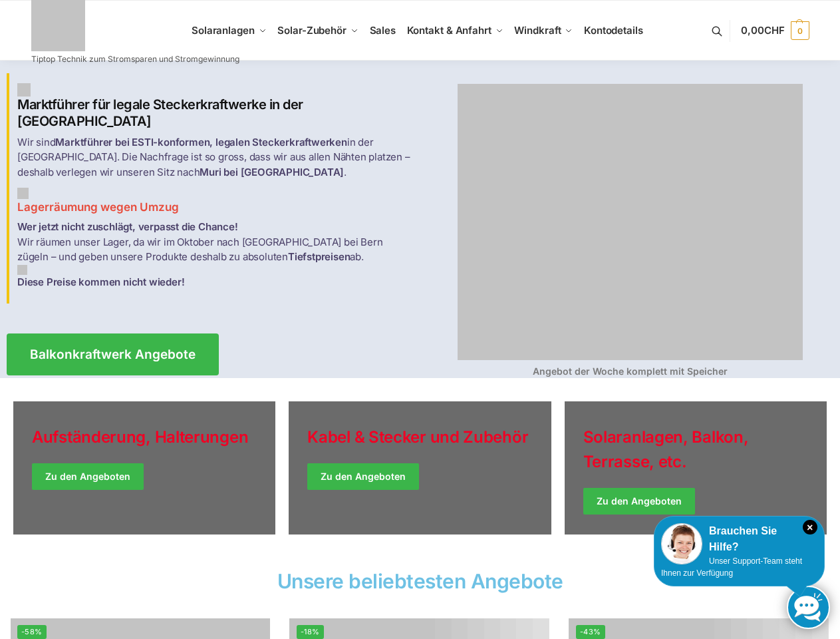 The height and width of the screenshot is (639, 840). I want to click on a: Windkraft, so click(543, 30).